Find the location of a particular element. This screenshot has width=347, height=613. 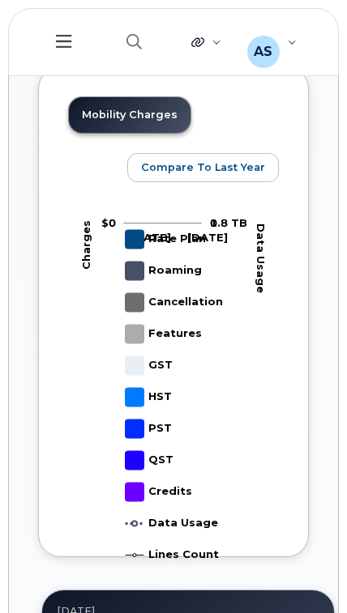

g: Credits is located at coordinates (159, 492).